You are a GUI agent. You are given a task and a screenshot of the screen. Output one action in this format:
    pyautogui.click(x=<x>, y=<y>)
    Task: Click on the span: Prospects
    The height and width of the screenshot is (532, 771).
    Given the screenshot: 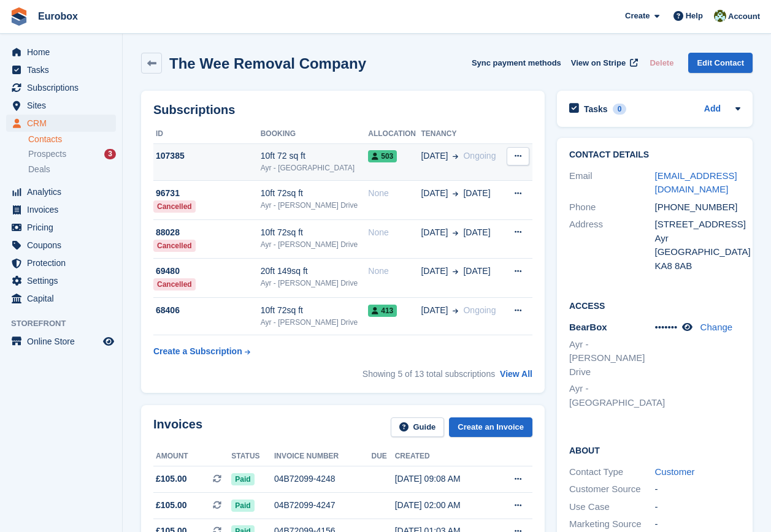 What is the action you would take?
    pyautogui.click(x=48, y=154)
    